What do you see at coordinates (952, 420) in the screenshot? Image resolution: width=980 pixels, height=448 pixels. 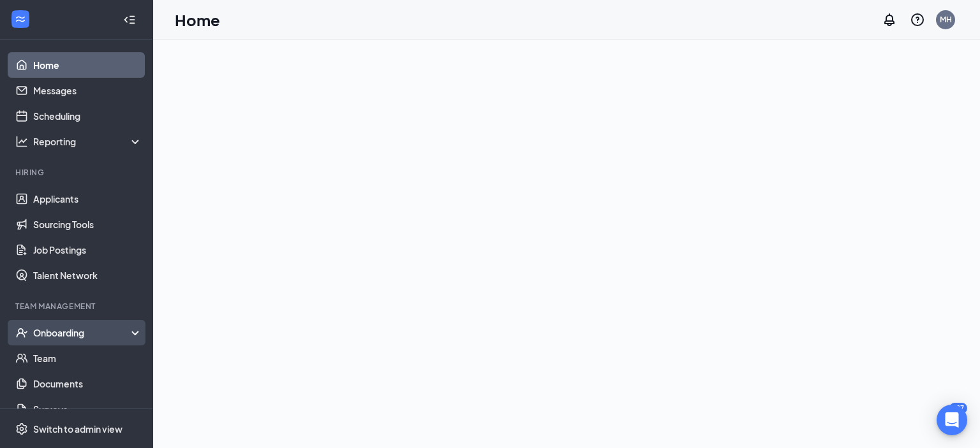 I see `div: Open Intercom Messenger` at bounding box center [952, 420].